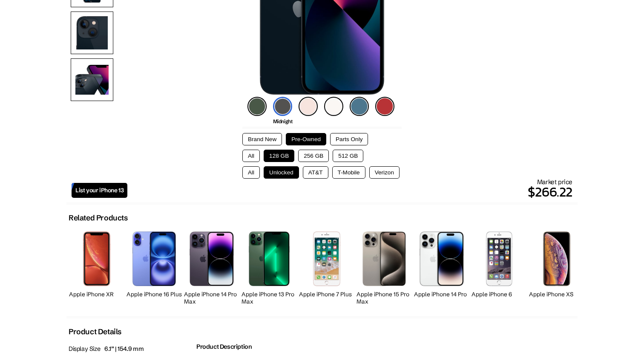  Describe the element at coordinates (212, 267) in the screenshot. I see `a: iPhone 14 Pro Max Apple iPhone 14 Pro Max` at that location.